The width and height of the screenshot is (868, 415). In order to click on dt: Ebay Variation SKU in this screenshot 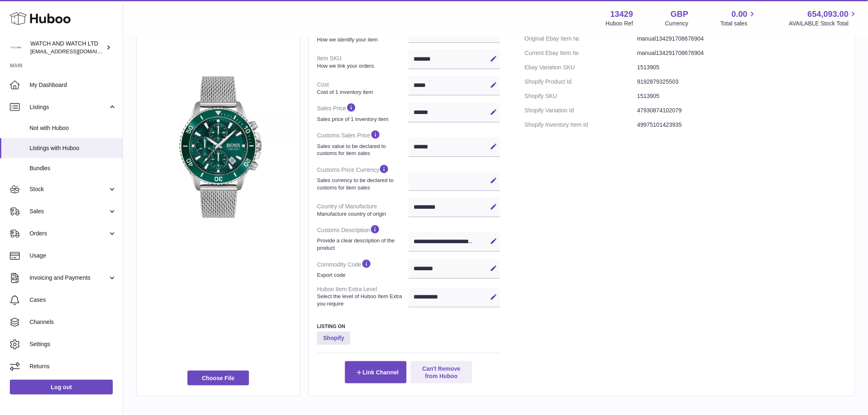, I will do `click(581, 67)`.